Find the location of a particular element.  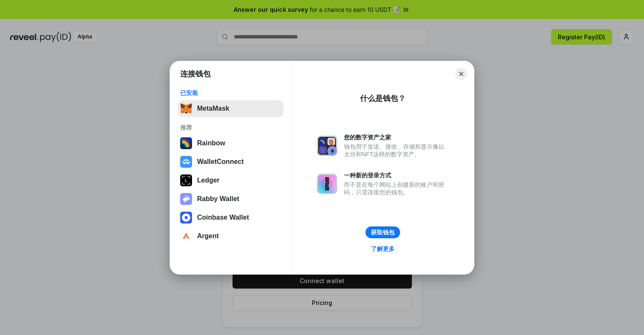

img: svg+xml,%3Csvg%20width%3D%22120%22%20height%3D%22120%22%20viewBox%3D%220%200%20120%20120%22%20fil... is located at coordinates (186, 143).